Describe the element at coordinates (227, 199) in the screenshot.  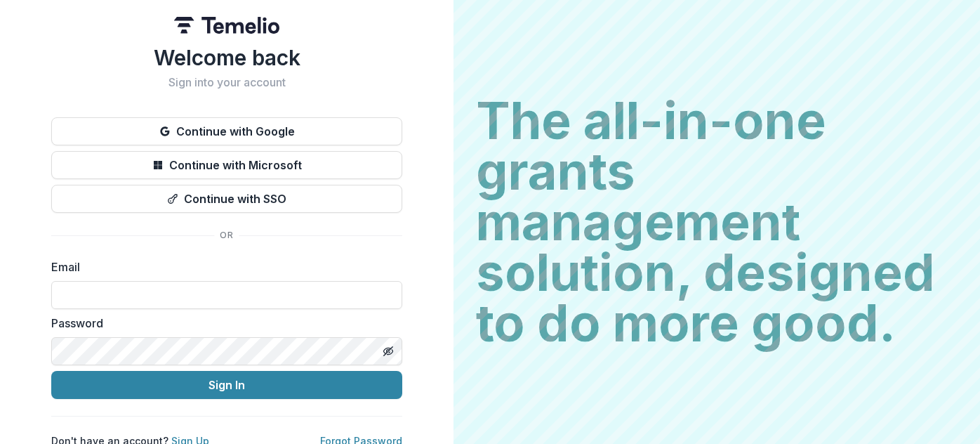
I see `button: Continue with SSO` at that location.